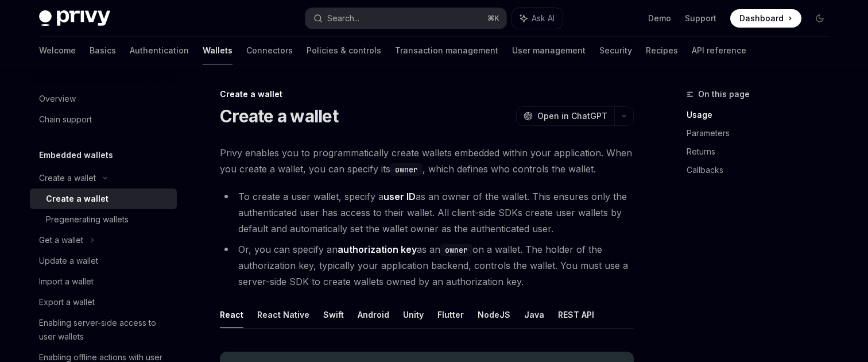 This screenshot has width=868, height=362. I want to click on a: Basics, so click(103, 51).